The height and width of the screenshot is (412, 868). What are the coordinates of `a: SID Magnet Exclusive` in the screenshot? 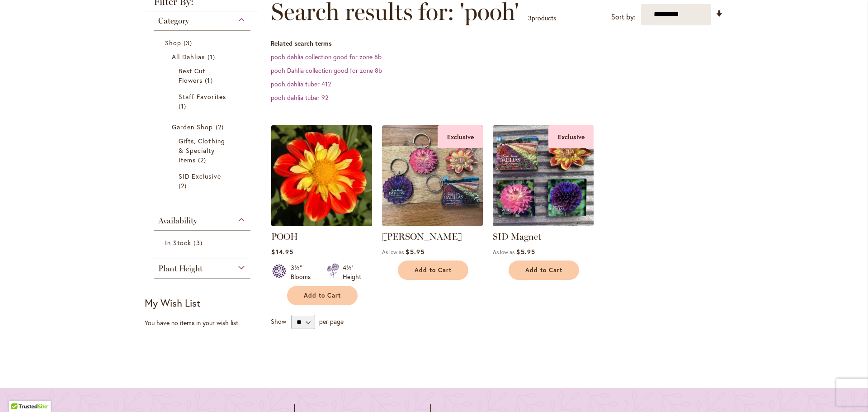 It's located at (543, 223).